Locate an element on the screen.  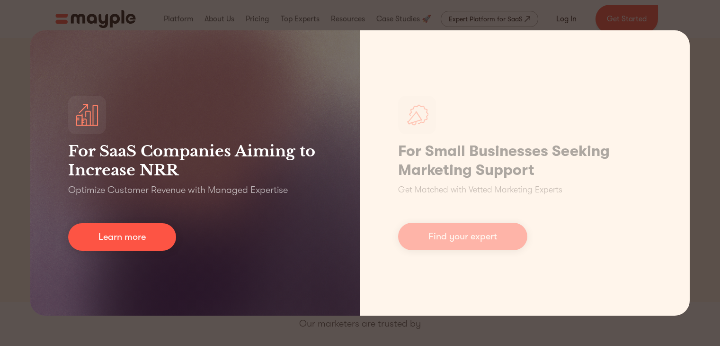
a: Find your expert is located at coordinates (463, 236).